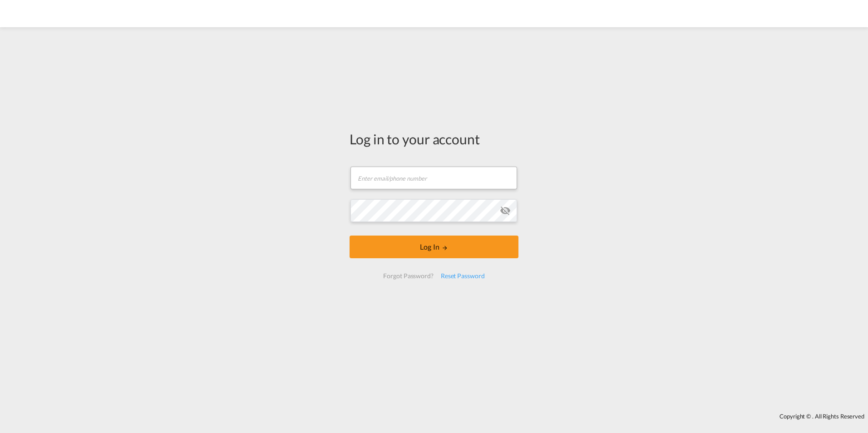 The width and height of the screenshot is (868, 433). I want to click on input: Enter email/phone number, so click(433, 178).